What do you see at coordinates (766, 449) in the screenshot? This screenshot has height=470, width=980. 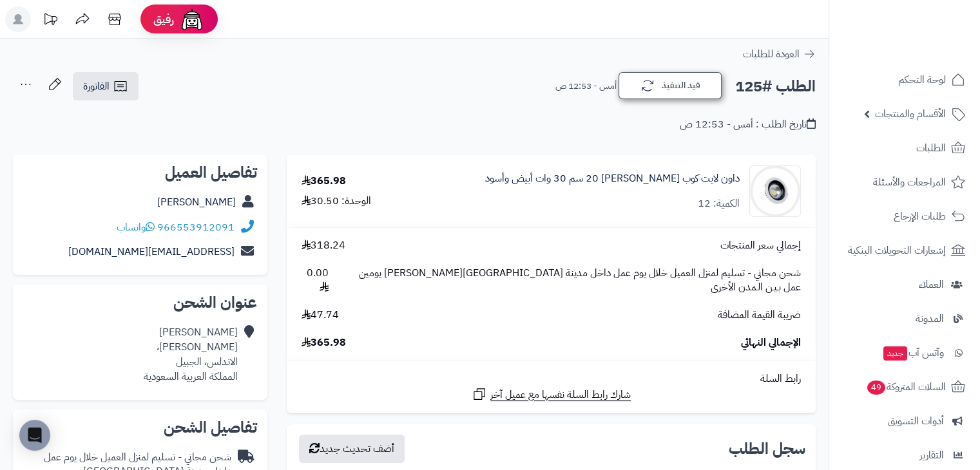 I see `h3: سجل الطلب` at bounding box center [766, 449].